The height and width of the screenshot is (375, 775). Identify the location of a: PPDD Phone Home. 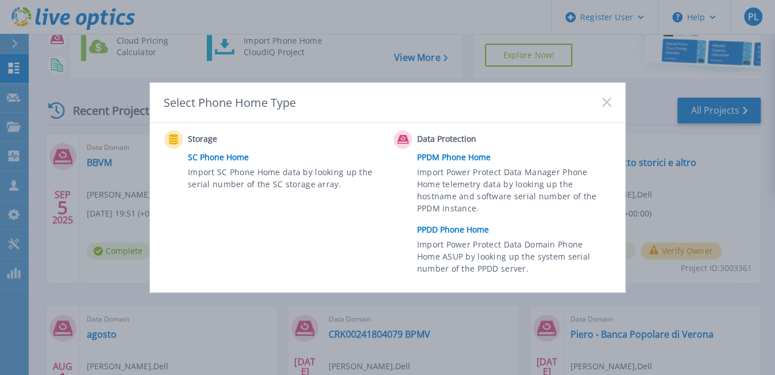
(517, 230).